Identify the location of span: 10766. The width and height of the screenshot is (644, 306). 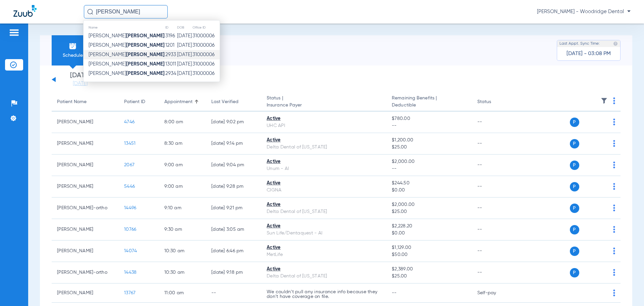
(130, 229).